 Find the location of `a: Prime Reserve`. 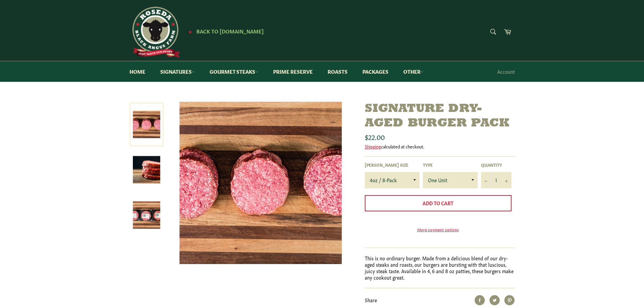

a: Prime Reserve is located at coordinates (293, 71).